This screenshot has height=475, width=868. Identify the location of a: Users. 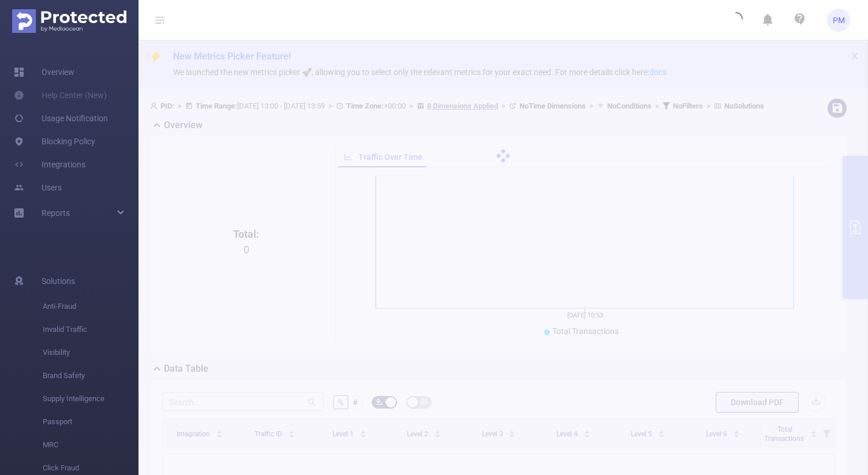
(37, 188).